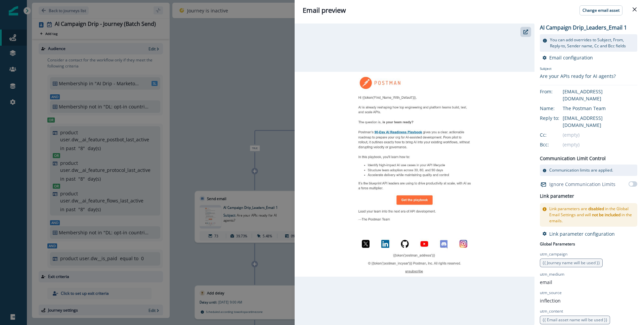  Describe the element at coordinates (552, 275) in the screenshot. I see `p: utm_medium` at that location.